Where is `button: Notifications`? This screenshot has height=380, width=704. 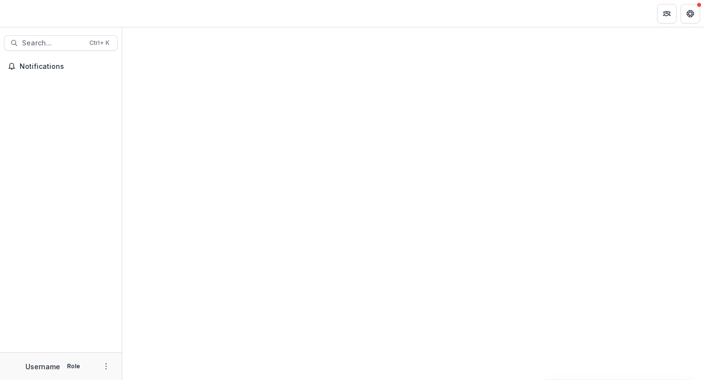
button: Notifications is located at coordinates (61, 66).